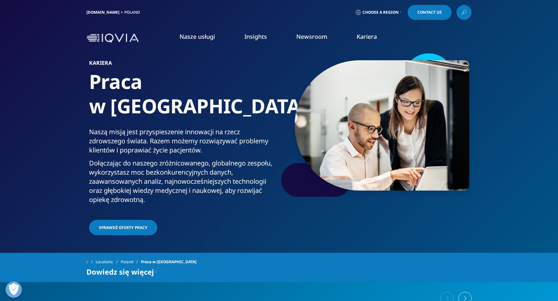 This screenshot has width=558, height=301. I want to click on img: 1161_colleagues-viewing-data-on-laptop.png, so click(382, 126).